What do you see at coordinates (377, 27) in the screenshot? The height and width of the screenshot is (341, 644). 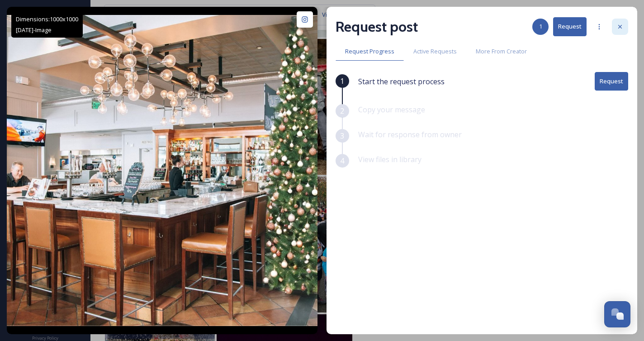 I see `h2: Request post` at bounding box center [377, 27].